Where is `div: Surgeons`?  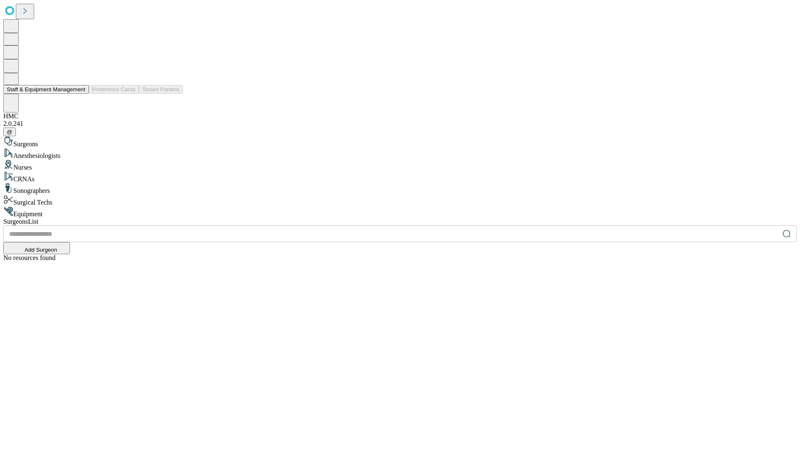 div: Surgeons is located at coordinates (400, 142).